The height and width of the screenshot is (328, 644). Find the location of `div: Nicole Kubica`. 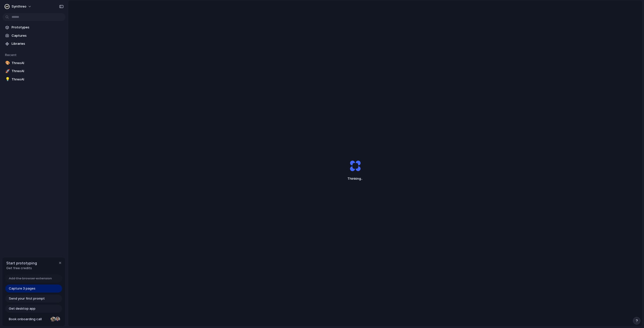

div: Nicole Kubica is located at coordinates (53, 320).